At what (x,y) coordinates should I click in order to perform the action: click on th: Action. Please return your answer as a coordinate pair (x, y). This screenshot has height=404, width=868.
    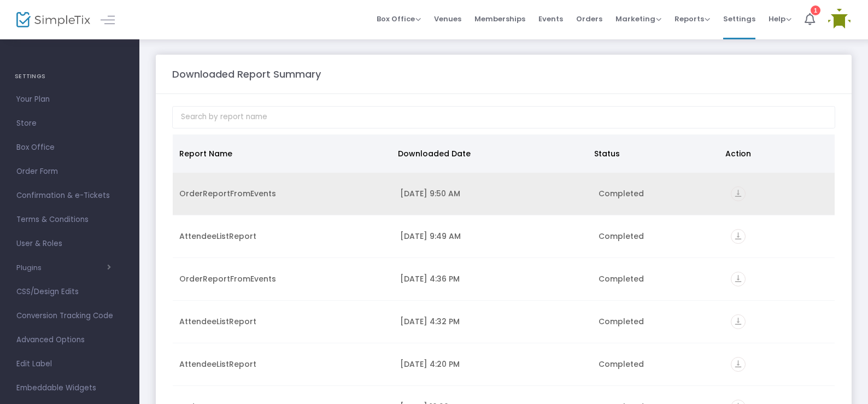
    Looking at the image, I should click on (774, 154).